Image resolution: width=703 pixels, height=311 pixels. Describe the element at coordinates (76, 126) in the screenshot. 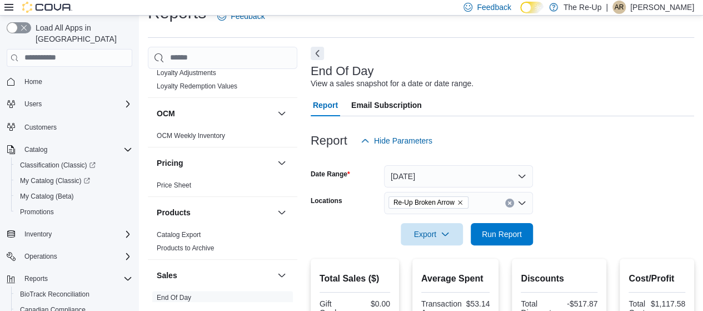

I see `span: Customers` at that location.